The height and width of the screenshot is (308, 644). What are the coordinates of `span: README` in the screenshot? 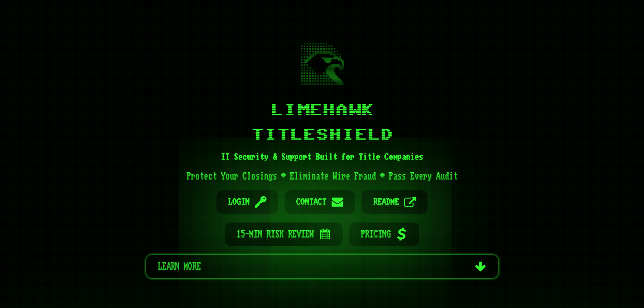 It's located at (386, 202).